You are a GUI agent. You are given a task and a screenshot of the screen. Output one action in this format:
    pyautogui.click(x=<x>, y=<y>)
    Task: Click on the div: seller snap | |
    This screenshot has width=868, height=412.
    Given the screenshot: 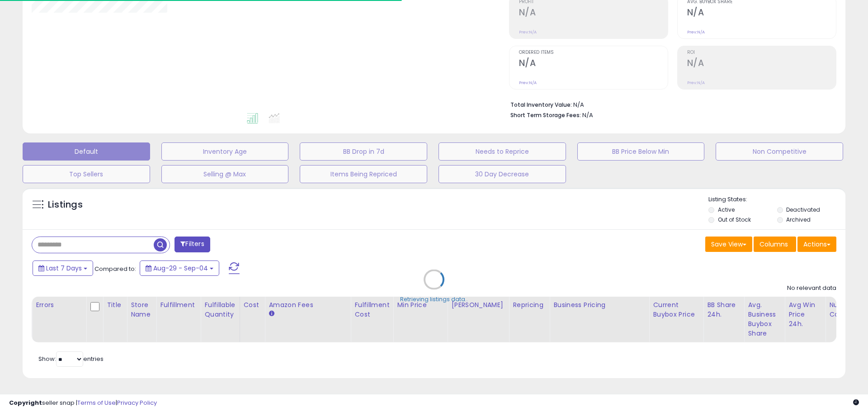 What is the action you would take?
    pyautogui.click(x=83, y=403)
    